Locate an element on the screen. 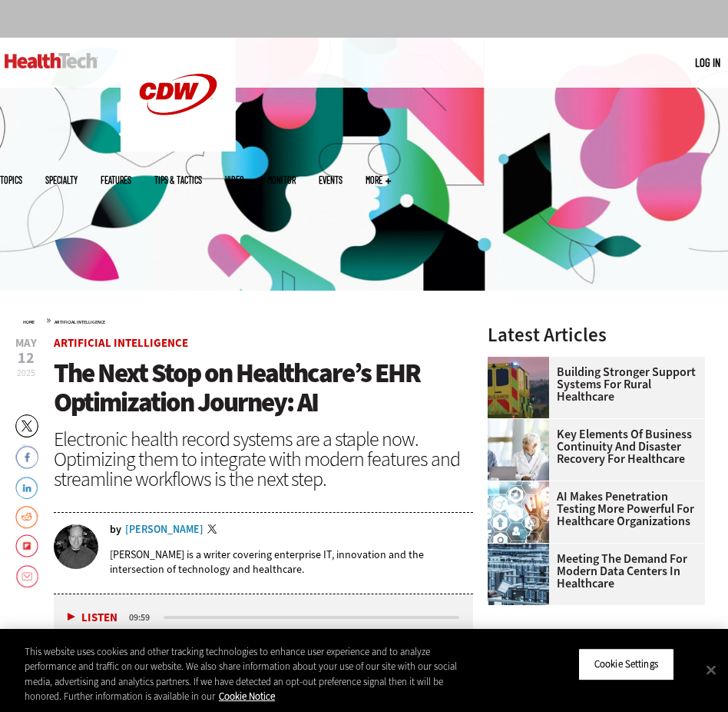 This screenshot has height=712, width=728. a: Video is located at coordinates (234, 180).